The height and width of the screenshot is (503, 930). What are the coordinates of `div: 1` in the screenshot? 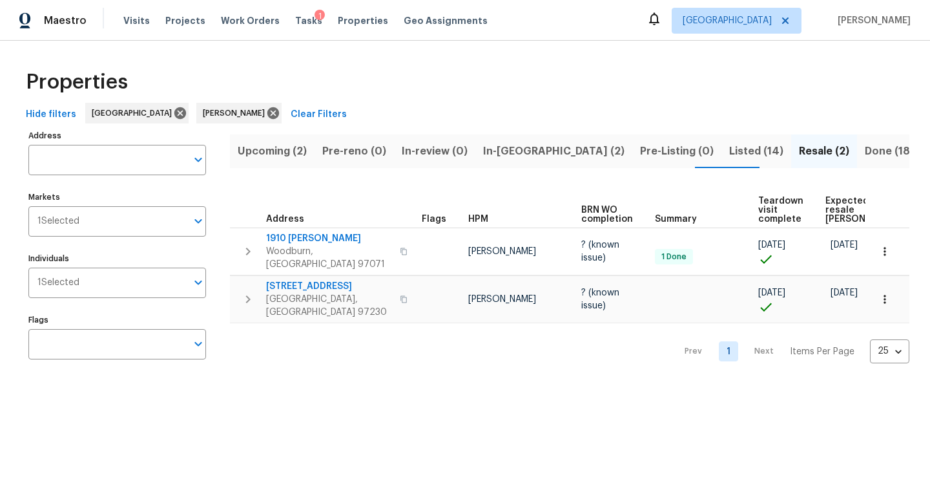 It's located at (320, 16).